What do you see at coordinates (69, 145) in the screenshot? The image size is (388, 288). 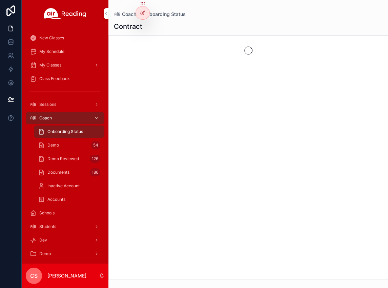 I see `a: Demo54` at bounding box center [69, 145].